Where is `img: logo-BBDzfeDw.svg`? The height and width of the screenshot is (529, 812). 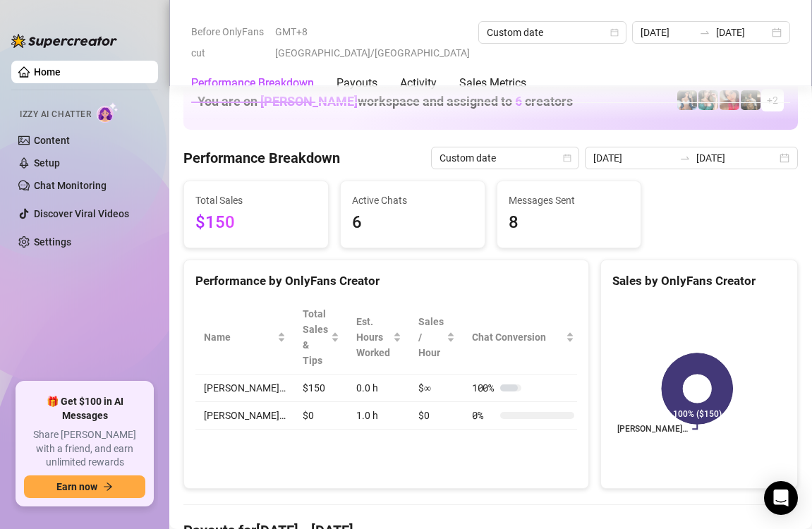
img: logo-BBDzfeDw.svg is located at coordinates (64, 41).